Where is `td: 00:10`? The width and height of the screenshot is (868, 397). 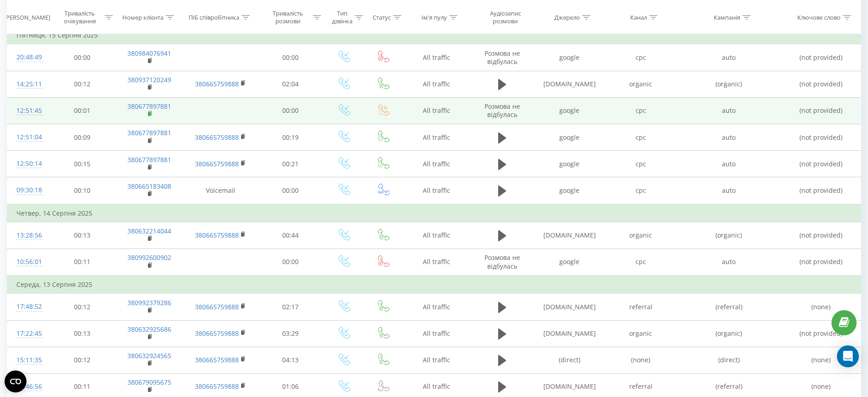
td: 00:10 is located at coordinates (82, 190).